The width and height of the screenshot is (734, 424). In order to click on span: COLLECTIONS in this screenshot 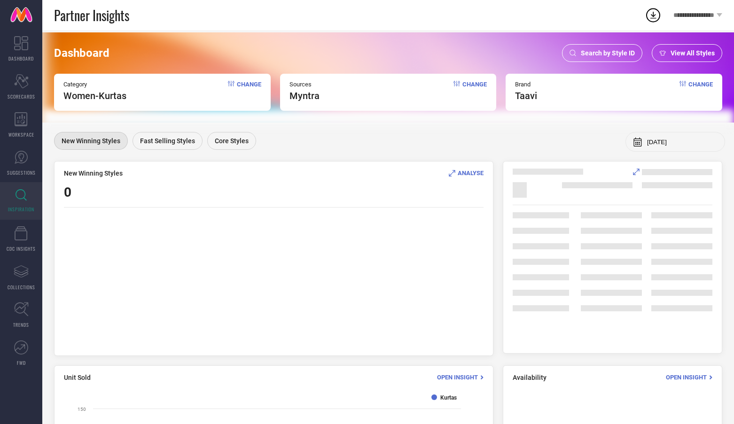, I will do `click(21, 287)`.